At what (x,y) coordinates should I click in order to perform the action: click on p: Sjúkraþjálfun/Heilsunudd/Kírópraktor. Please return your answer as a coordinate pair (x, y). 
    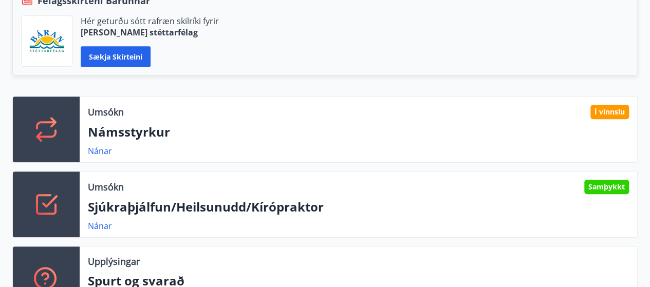
    Looking at the image, I should click on (358, 207).